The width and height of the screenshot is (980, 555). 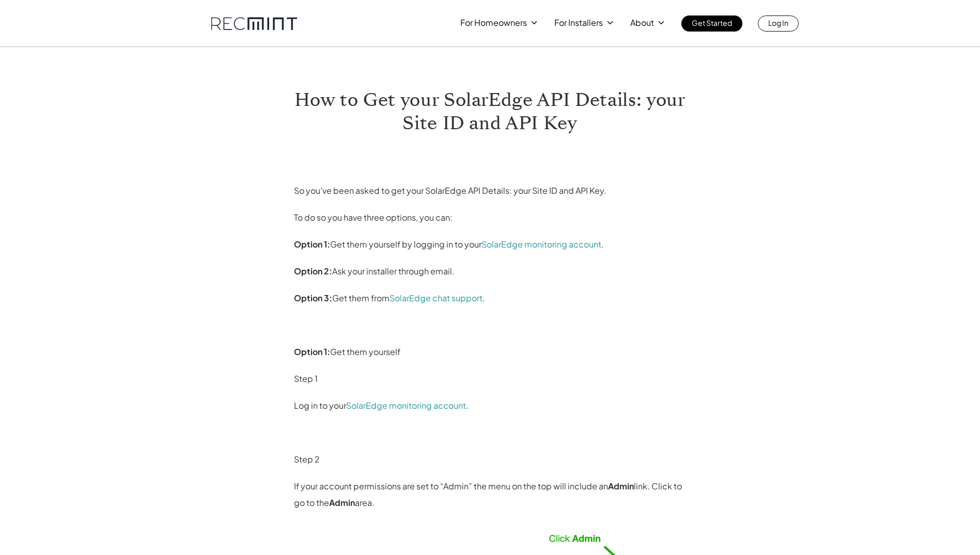 I want to click on p: For Homeowners, so click(x=493, y=23).